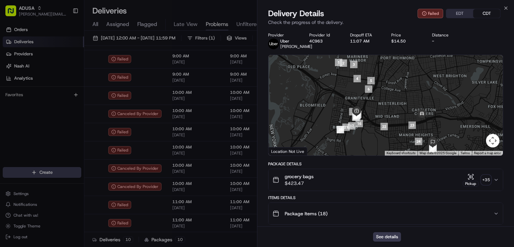  What do you see at coordinates (356, 117) in the screenshot?
I see `div: 10` at bounding box center [356, 117].